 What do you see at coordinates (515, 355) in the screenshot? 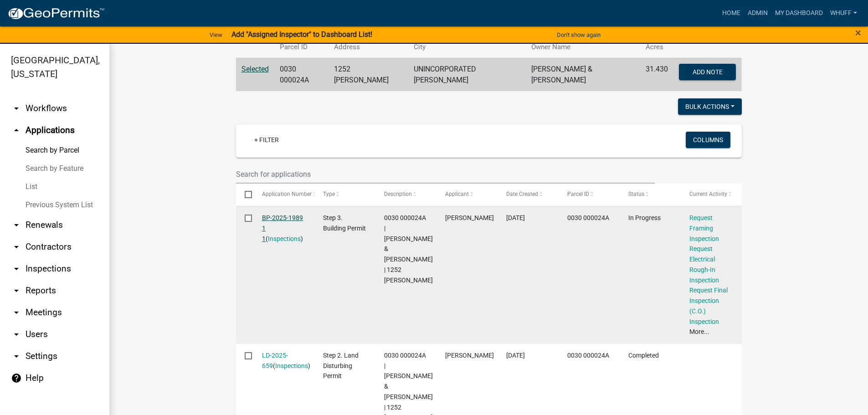
I see `span: 09/18/2024` at bounding box center [515, 355].